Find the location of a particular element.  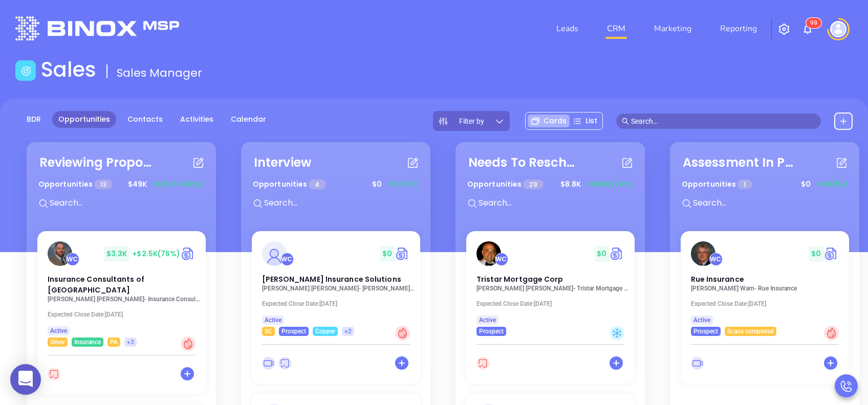

span: +$23.6K (48%) is located at coordinates (178, 184).